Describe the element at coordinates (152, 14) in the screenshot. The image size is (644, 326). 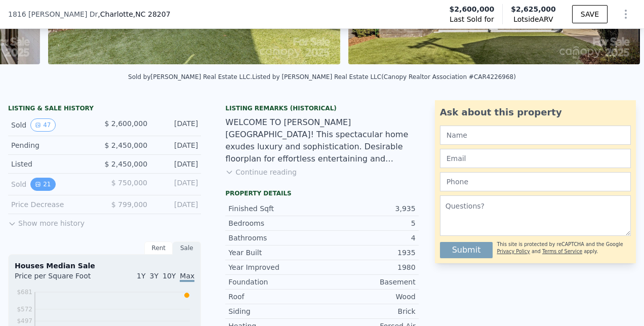
I see `span: , NC 28207` at that location.